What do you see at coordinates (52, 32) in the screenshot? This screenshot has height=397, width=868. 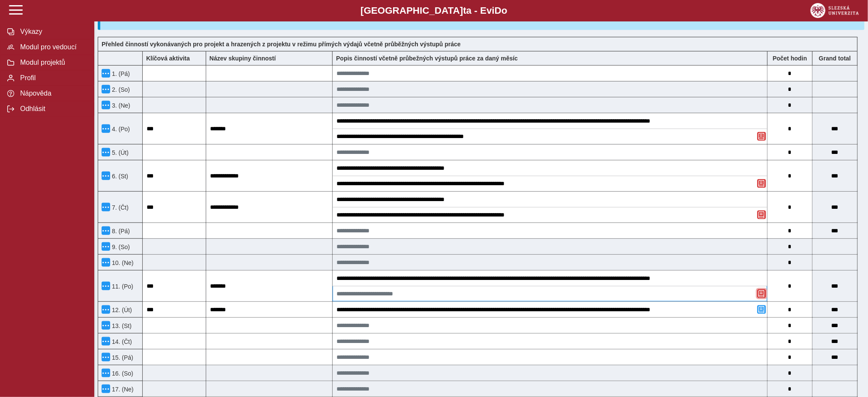 I see `span: Výkazy` at bounding box center [52, 32].